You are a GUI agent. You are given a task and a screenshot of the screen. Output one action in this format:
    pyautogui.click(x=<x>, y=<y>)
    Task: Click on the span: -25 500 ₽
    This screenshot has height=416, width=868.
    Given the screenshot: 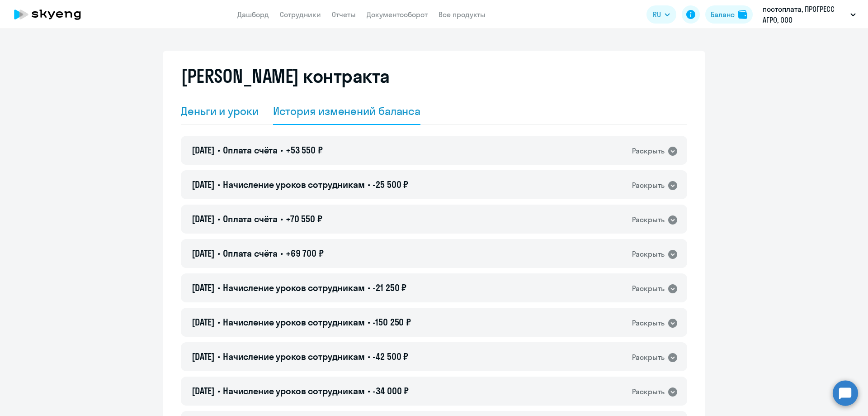 What is the action you would take?
    pyautogui.click(x=390, y=184)
    